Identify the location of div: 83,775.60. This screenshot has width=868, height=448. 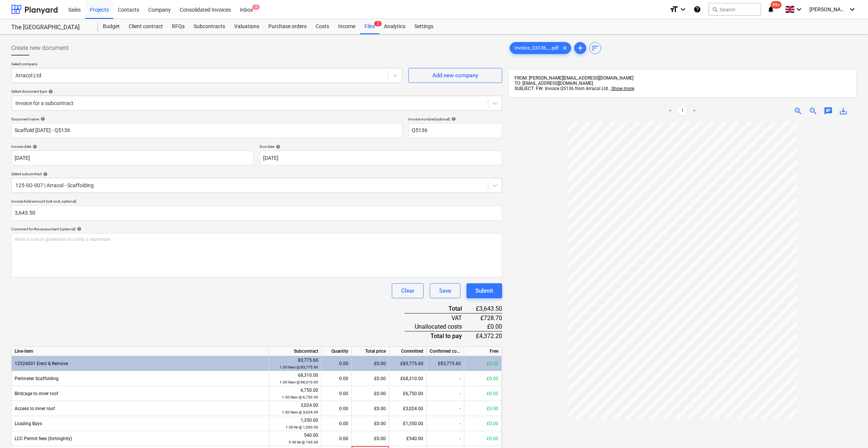
(295, 363).